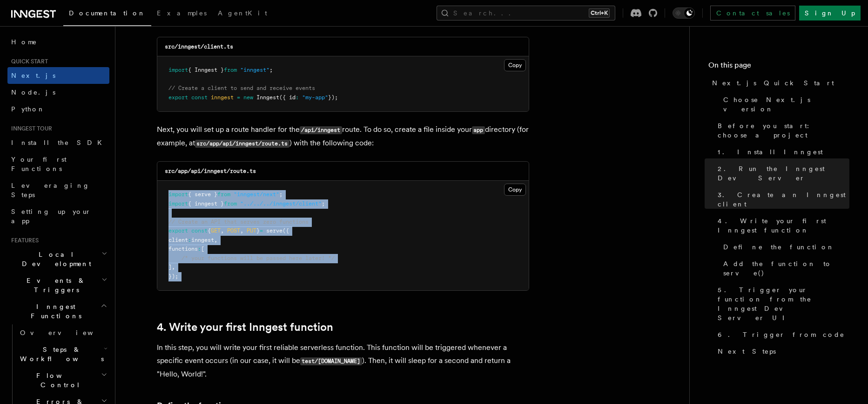 The height and width of the screenshot is (404, 868). I want to click on a: Add the function to serve(), so click(784, 269).